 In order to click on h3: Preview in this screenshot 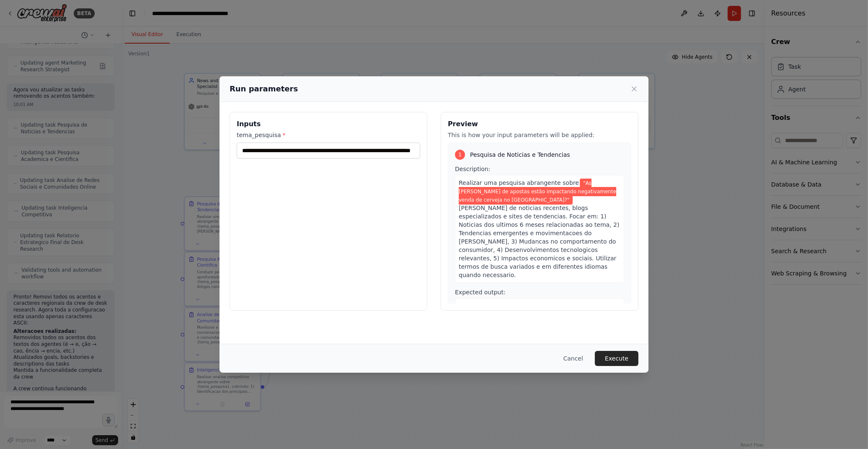, I will do `click(539, 124)`.